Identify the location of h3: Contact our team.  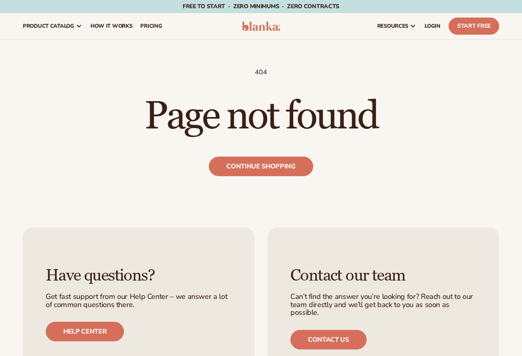
(384, 276).